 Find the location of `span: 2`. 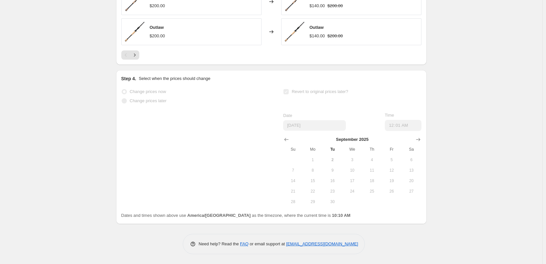

span: 2 is located at coordinates (333, 160).